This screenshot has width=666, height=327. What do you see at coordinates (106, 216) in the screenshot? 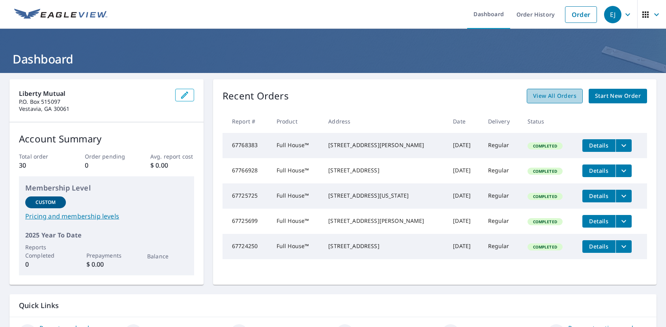
I see `a: Pricing and membership levels` at bounding box center [106, 216].